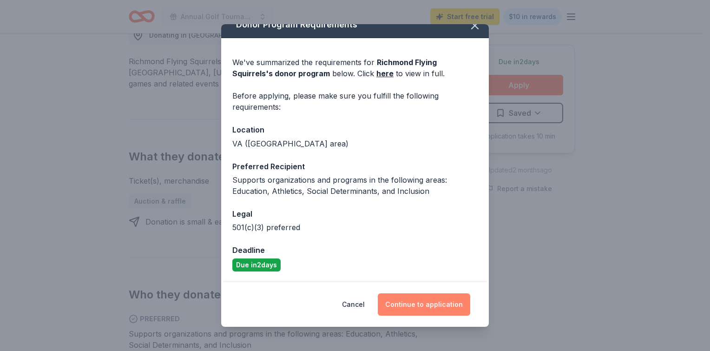 The height and width of the screenshot is (351, 710). I want to click on div: We've summarized the requirements for below. Click to view in full., so click(355, 68).